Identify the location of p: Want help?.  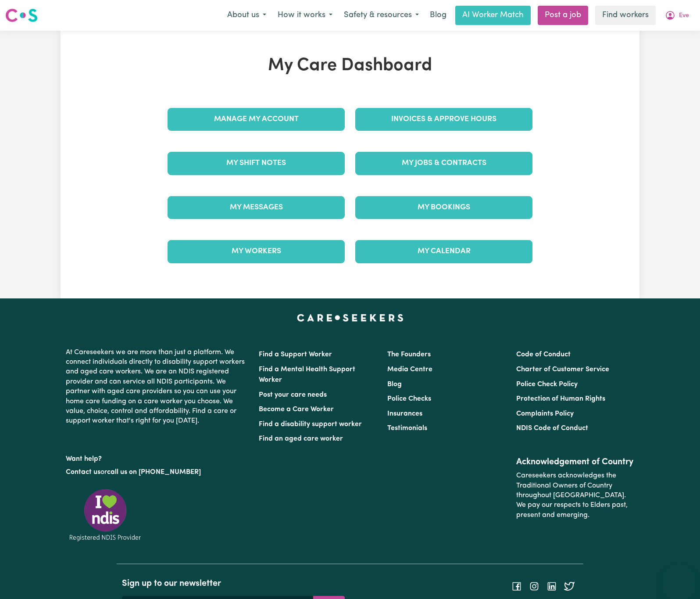
(157, 457).